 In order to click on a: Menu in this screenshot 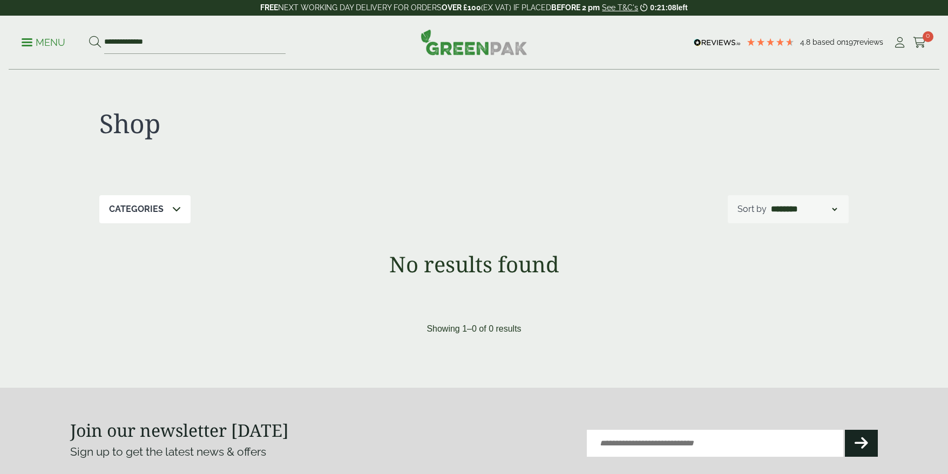, I will do `click(43, 42)`.